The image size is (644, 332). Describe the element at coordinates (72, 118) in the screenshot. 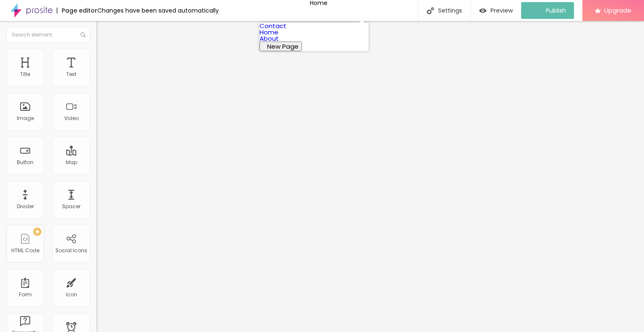

I see `div: Video` at that location.